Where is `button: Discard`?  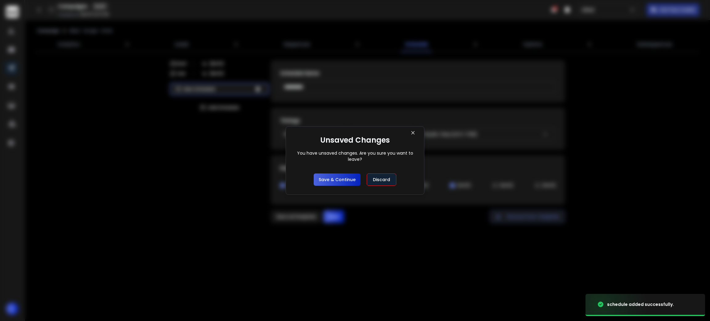
button: Discard is located at coordinates (381, 180).